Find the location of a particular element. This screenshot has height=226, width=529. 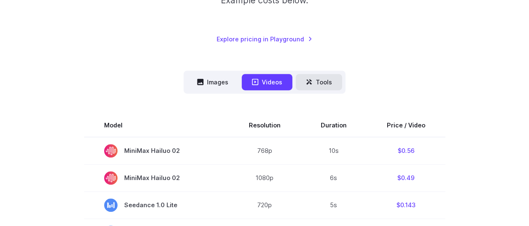

th: Price / Video is located at coordinates (406, 125).